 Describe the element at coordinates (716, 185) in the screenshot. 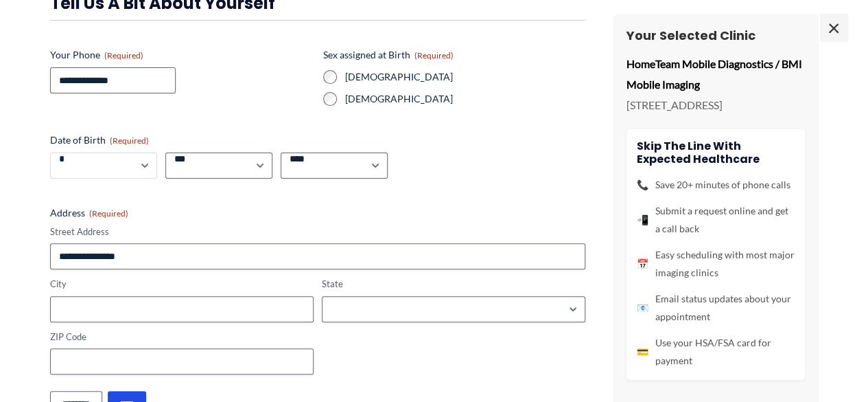

I see `li: Save 20+ minutes of phone calls` at that location.